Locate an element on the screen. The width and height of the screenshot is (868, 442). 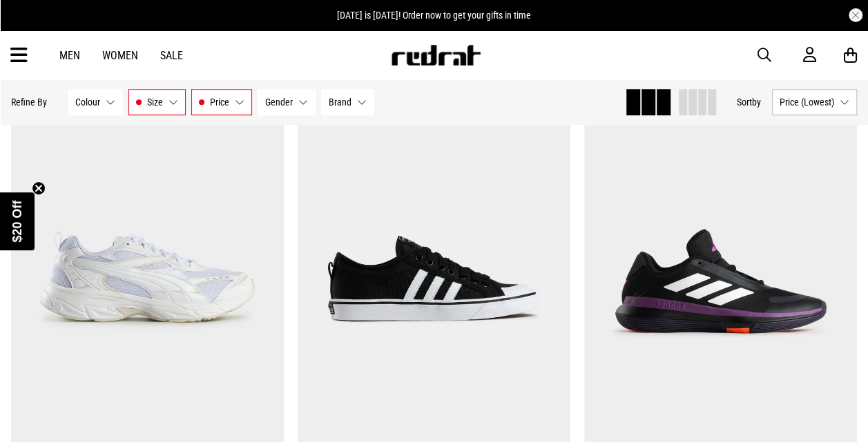
span: by is located at coordinates (756, 102).